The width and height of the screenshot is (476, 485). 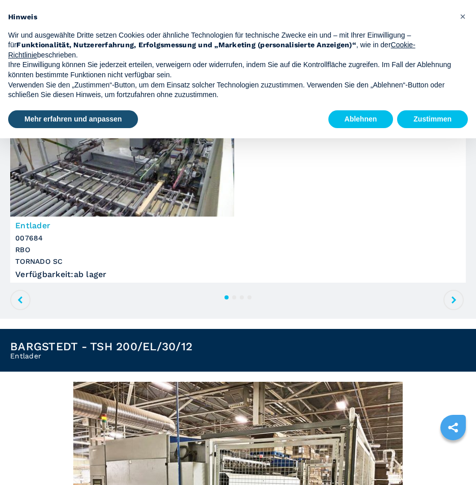 What do you see at coordinates (122, 166) in the screenshot?
I see `img: Entlader RBO TORNADO SC` at bounding box center [122, 166].